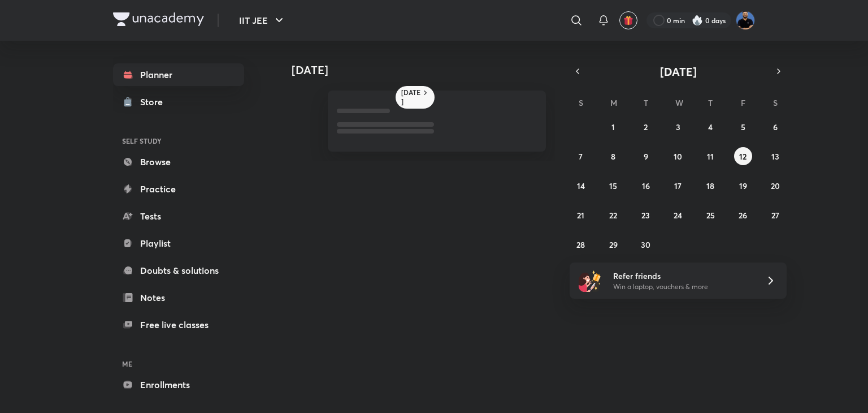  Describe the element at coordinates (646, 156) in the screenshot. I see `button: September 9, 2025` at that location.